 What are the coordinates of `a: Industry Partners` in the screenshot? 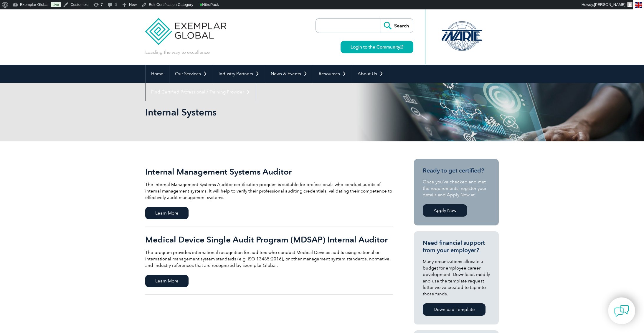 It's located at (239, 74).